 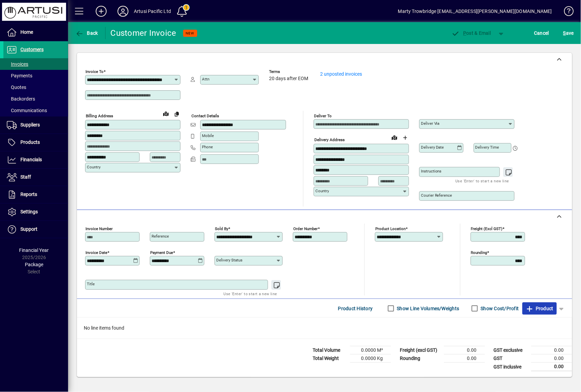 What do you see at coordinates (289, 79) in the screenshot?
I see `span: 20 days after EOM` at bounding box center [289, 79].